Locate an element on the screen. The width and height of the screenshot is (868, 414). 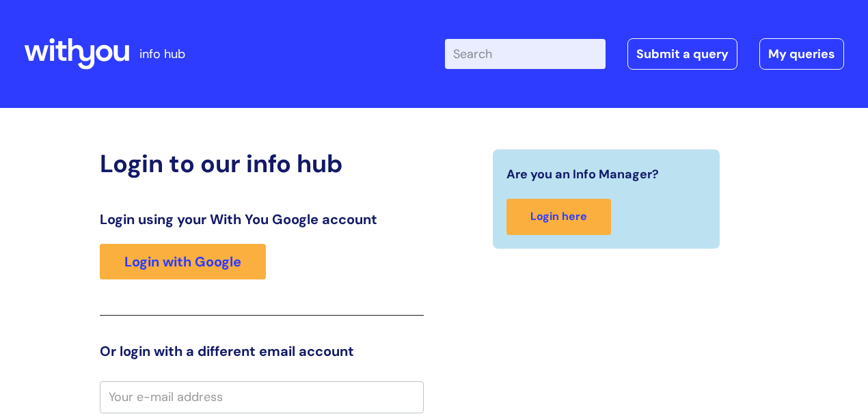
a: Login with Google is located at coordinates (183, 262).